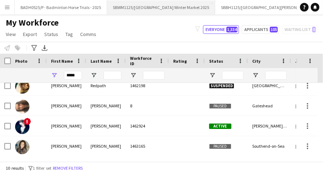 This screenshot has height=174, width=323. I want to click on input: Last Name Filter Input, so click(113, 75).